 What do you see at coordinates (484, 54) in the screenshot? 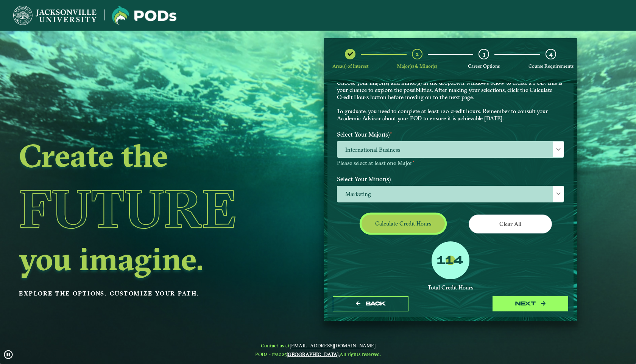
I see `span: 3` at bounding box center [484, 54].